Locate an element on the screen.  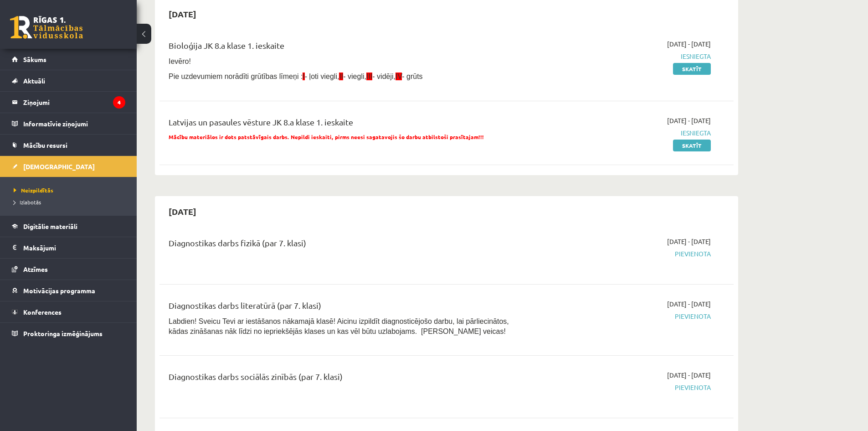
span: III is located at coordinates (369, 76).